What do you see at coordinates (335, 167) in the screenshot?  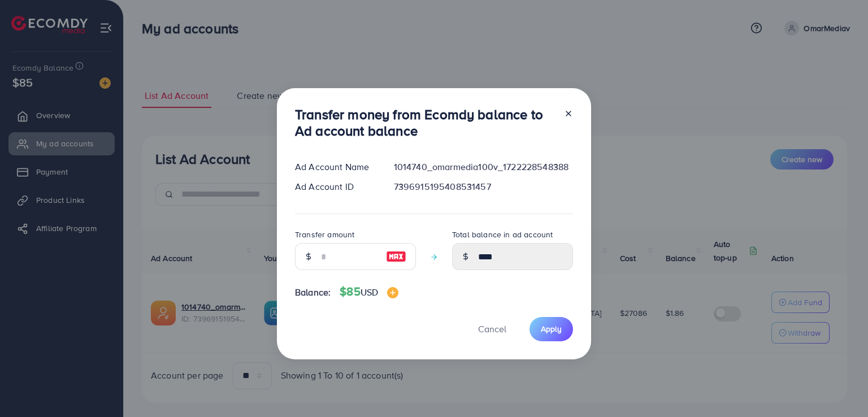 I see `div: Ad Account Name` at bounding box center [335, 167].